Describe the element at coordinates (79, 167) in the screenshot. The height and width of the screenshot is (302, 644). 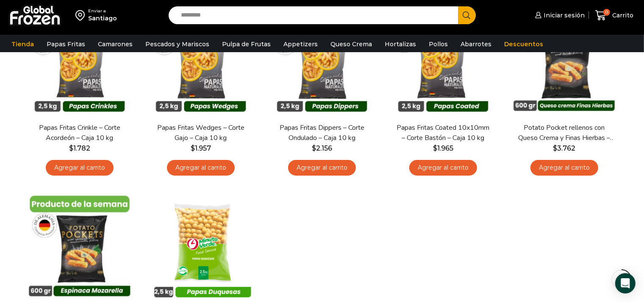
I see `a: Agregar al carrito: “Papas Fritas Crinkle - Corte Acordeón - Caja 10 kg”` at that location.